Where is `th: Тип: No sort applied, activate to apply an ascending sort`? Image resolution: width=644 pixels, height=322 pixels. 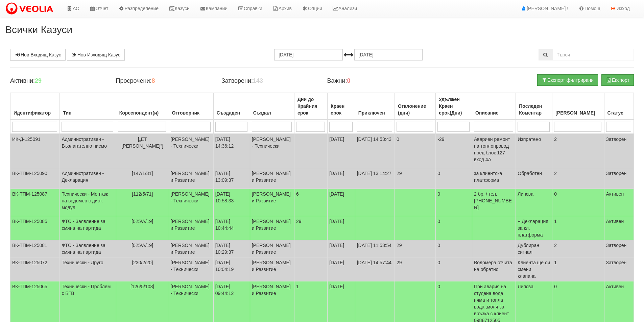
th: Тип: No sort applied, activate to apply an ascending sort is located at coordinates (88, 107).